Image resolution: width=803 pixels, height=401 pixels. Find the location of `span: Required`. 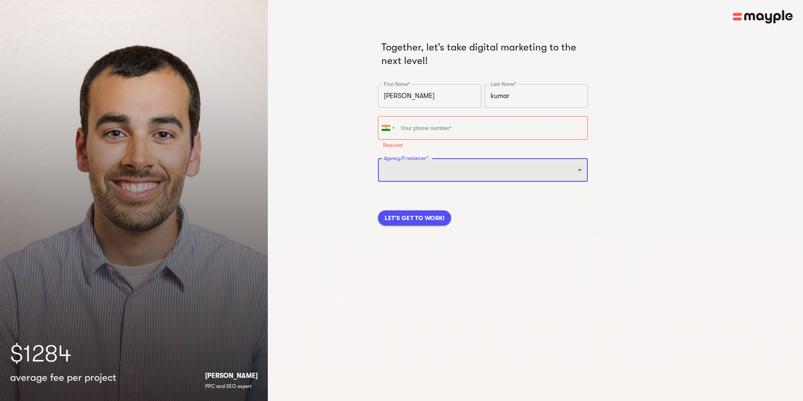

span: Required is located at coordinates (393, 145).